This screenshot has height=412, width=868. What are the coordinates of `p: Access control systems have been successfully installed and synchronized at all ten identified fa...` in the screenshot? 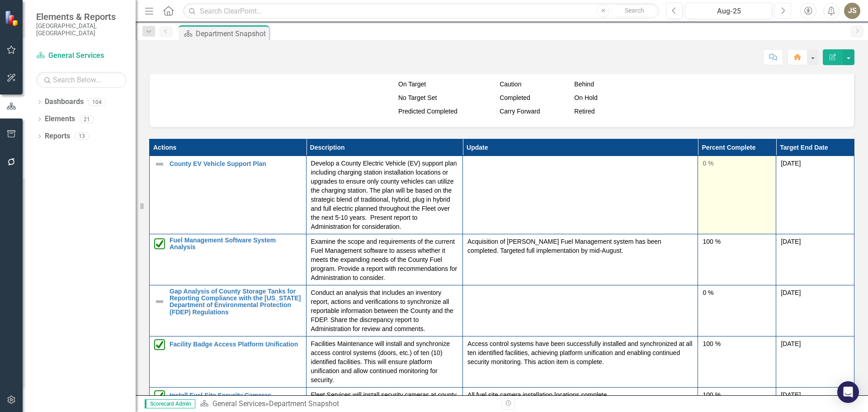 It's located at (580, 353).